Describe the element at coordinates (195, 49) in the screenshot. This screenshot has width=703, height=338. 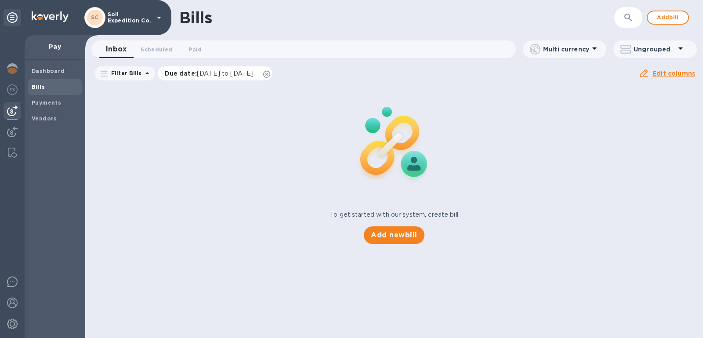
I see `span: Paid` at that location.